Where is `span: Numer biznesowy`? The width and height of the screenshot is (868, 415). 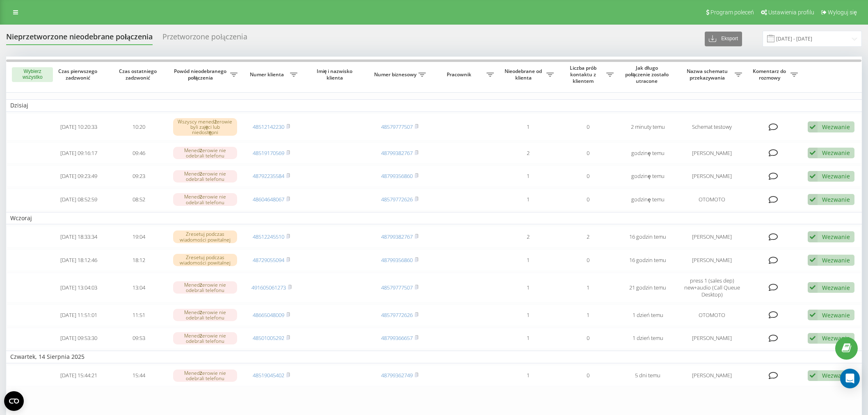
span: Numer biznesowy is located at coordinates (396, 74).